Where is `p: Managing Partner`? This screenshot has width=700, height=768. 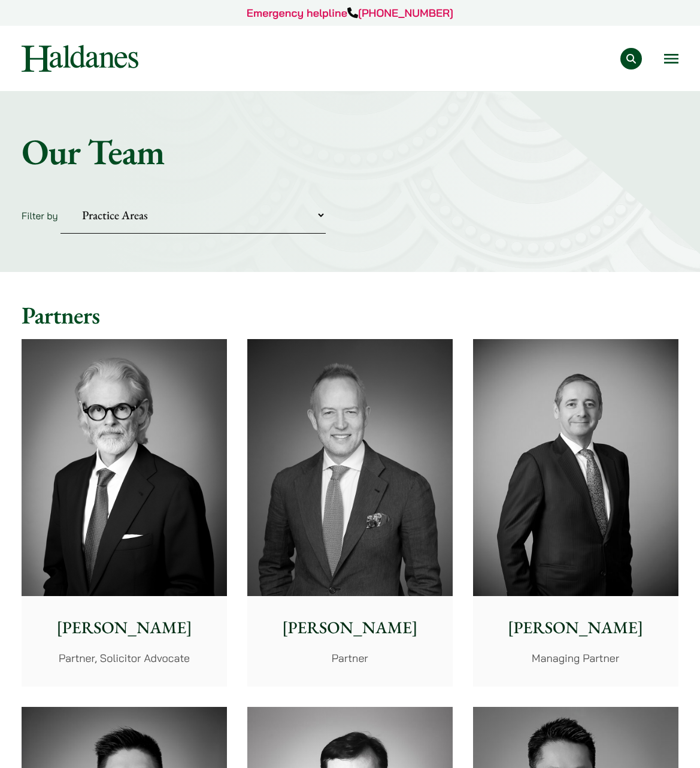 p: Managing Partner is located at coordinates (576, 658).